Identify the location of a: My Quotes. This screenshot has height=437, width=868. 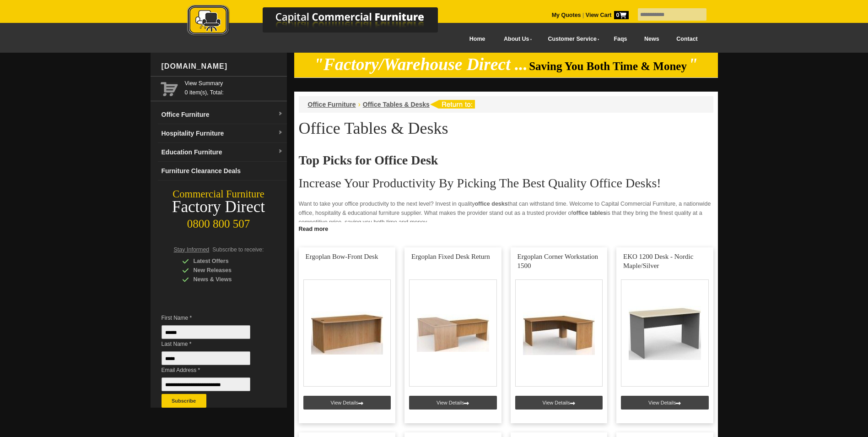
(567, 15).